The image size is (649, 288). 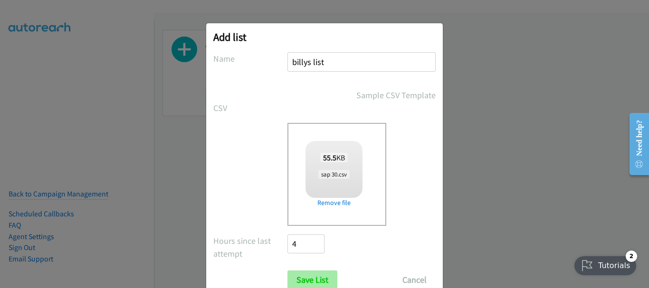 I want to click on span: sap 30.csv, so click(x=334, y=174).